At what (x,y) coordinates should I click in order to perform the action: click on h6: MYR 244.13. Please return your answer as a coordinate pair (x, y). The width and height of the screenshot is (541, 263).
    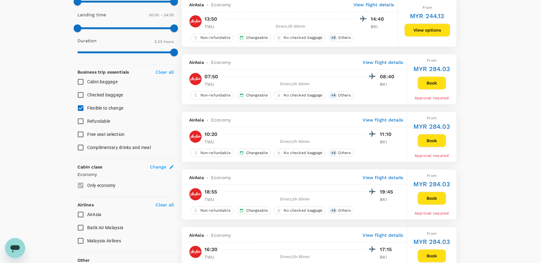
    Looking at the image, I should click on (427, 16).